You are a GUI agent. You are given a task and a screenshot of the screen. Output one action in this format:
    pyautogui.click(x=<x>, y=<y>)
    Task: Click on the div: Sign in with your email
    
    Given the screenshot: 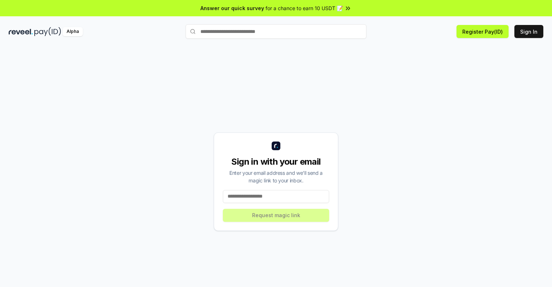 What is the action you would take?
    pyautogui.click(x=276, y=162)
    